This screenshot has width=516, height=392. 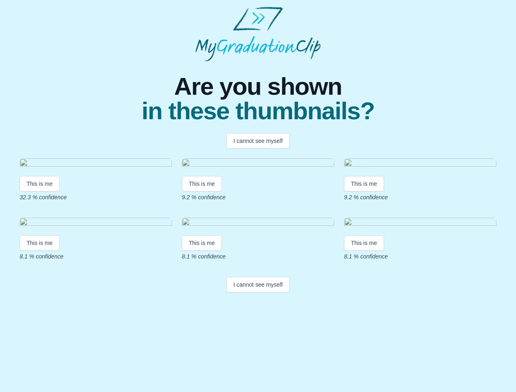 What do you see at coordinates (96, 223) in the screenshot?
I see `img: 54994d9d3e9f76d1b36b06cf76017606e952f508.gif` at bounding box center [96, 223].